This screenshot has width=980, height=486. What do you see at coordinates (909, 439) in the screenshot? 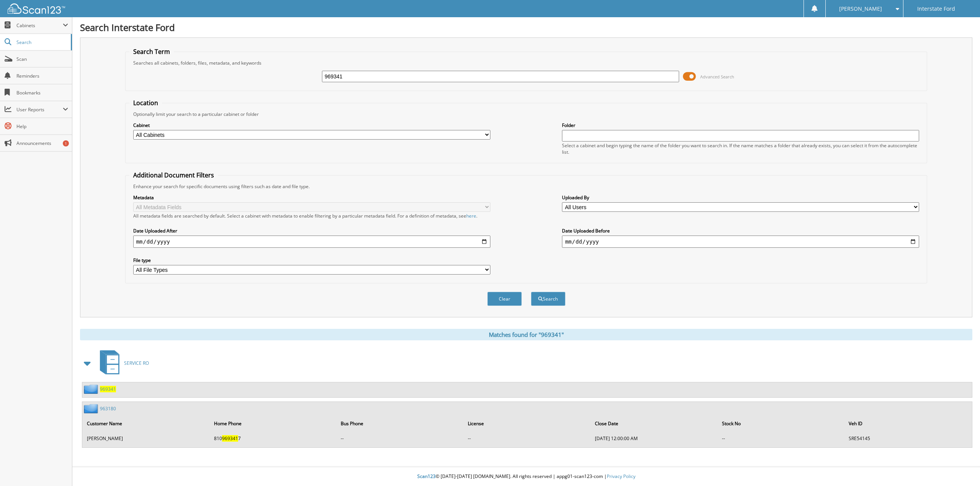
I see `td: SRE54145` at bounding box center [909, 439].